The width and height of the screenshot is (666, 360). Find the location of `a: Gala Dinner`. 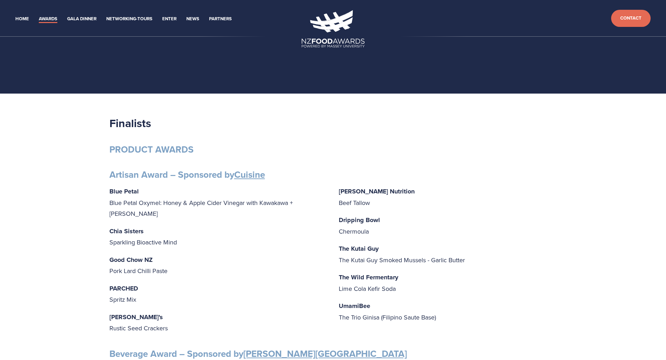

a: Gala Dinner is located at coordinates (82, 19).